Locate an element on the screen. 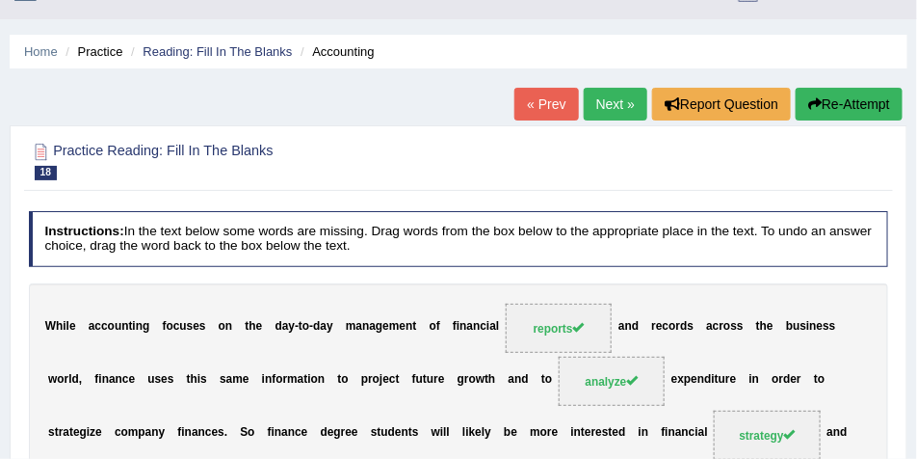  span: reports is located at coordinates (559, 329).